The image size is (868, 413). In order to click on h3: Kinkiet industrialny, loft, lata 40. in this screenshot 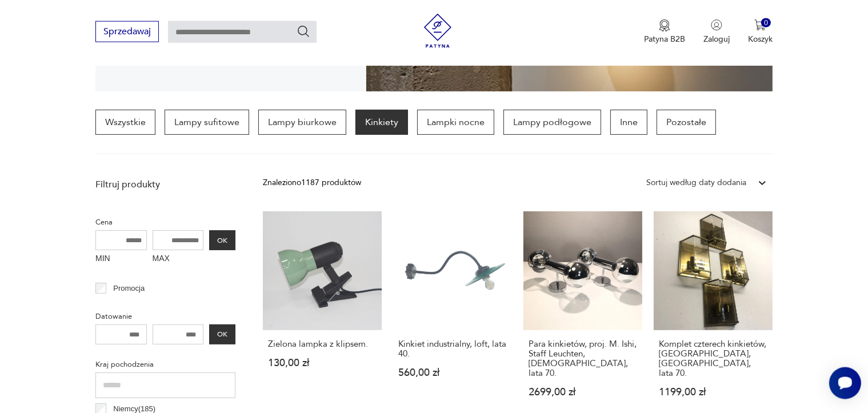, I will do `click(453, 349)`.